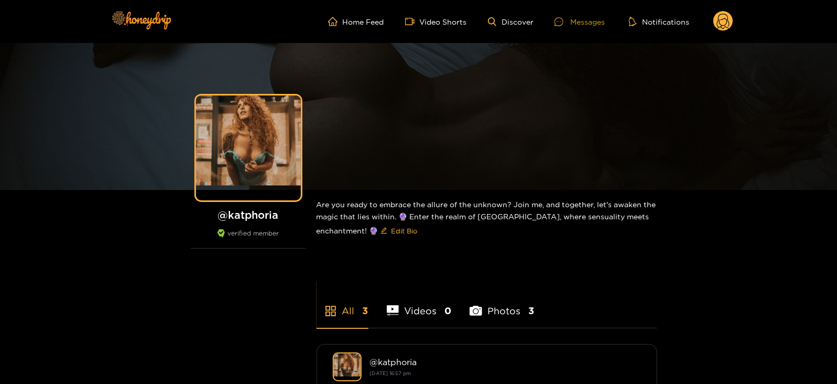 Image resolution: width=837 pixels, height=384 pixels. I want to click on span: home, so click(335, 21).